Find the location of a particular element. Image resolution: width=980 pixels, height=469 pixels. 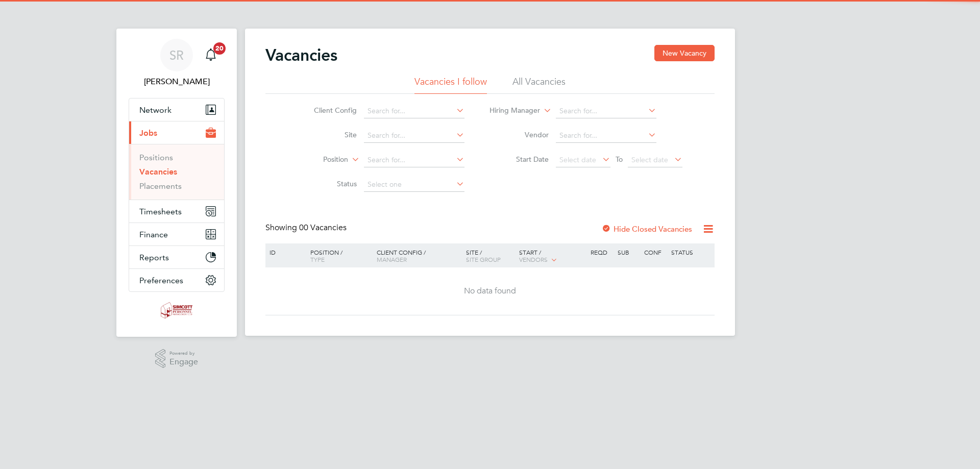

span: Scott Ridgers is located at coordinates (176, 81).